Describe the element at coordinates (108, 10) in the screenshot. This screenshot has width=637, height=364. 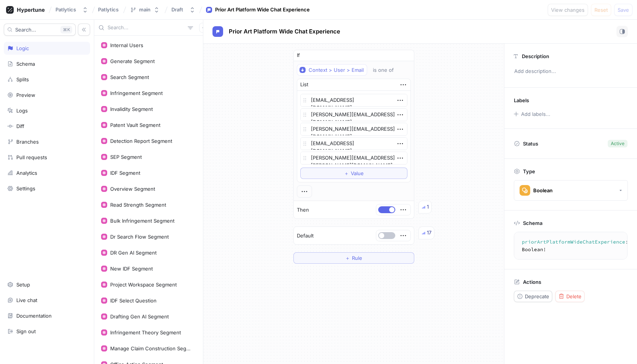
I see `span: Patlytics` at that location.